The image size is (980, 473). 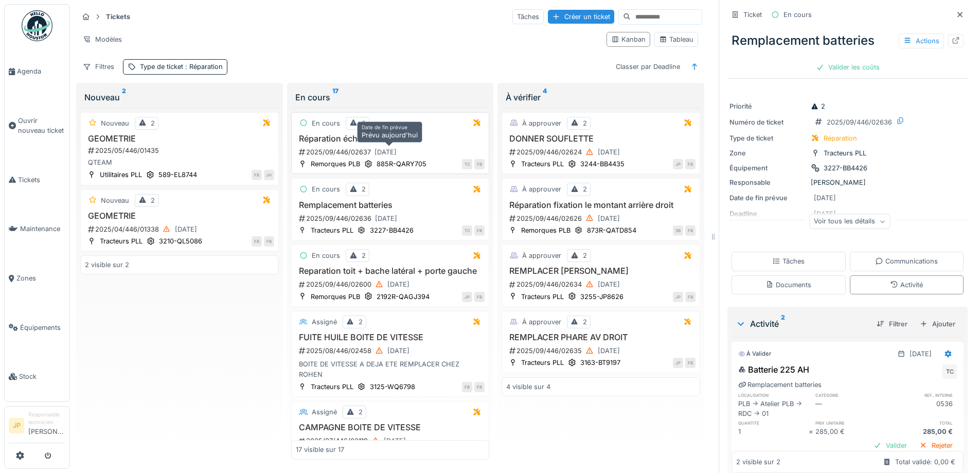 I want to click on h6: prix unitaire, so click(x=850, y=423).